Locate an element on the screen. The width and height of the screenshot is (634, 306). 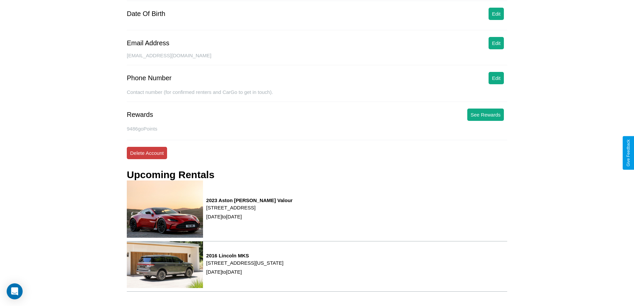
p: 9486 goPoints is located at coordinates (317, 128).